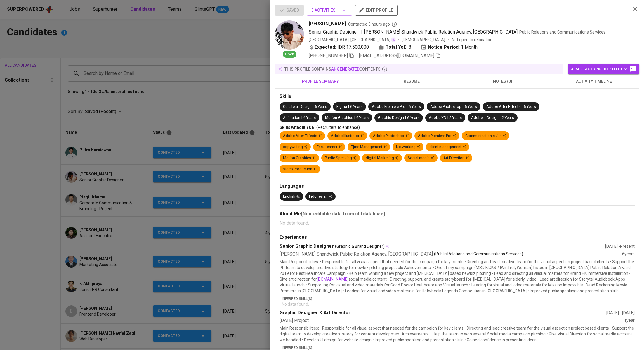 The image size is (644, 350). What do you see at coordinates (376, 10) in the screenshot?
I see `a: edit profile` at bounding box center [376, 10].